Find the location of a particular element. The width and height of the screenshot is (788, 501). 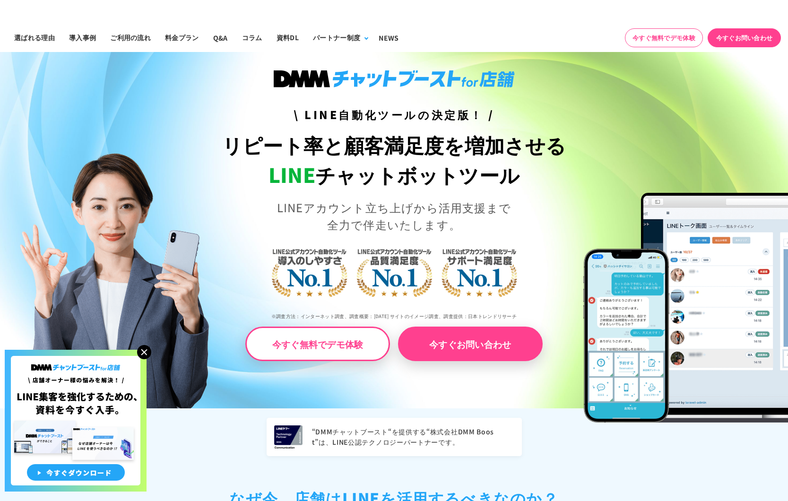

a: 料金プラン is located at coordinates (182, 37).